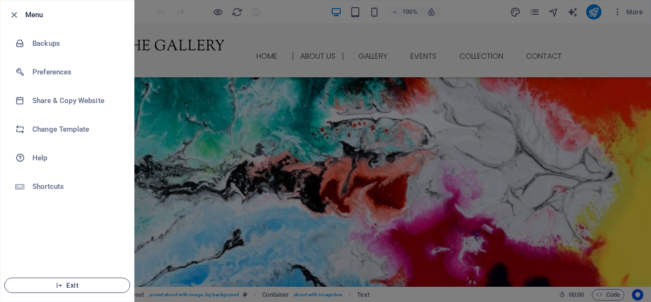  I want to click on h6: Share & Copy Website, so click(76, 101).